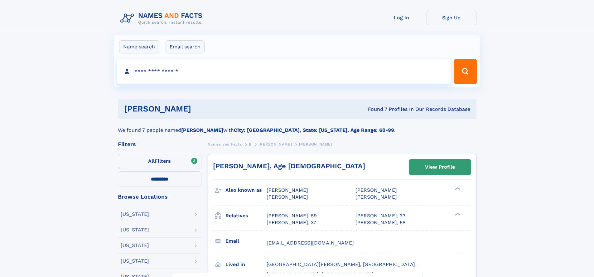 This screenshot has height=277, width=594. What do you see at coordinates (163, 18) in the screenshot?
I see `img: Logo Names and Facts` at bounding box center [163, 18].